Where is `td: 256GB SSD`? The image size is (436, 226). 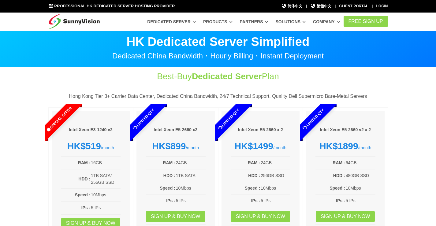
td: 256GB SSD is located at coordinates (276, 176).